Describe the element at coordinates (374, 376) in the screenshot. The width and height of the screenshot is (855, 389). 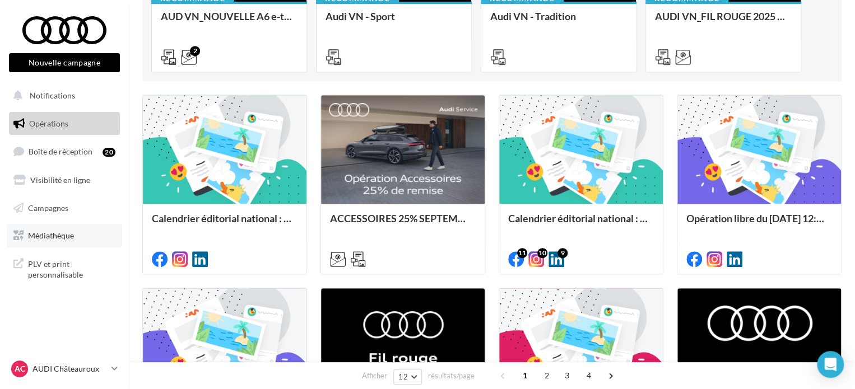
I see `span: Afficher` at that location.